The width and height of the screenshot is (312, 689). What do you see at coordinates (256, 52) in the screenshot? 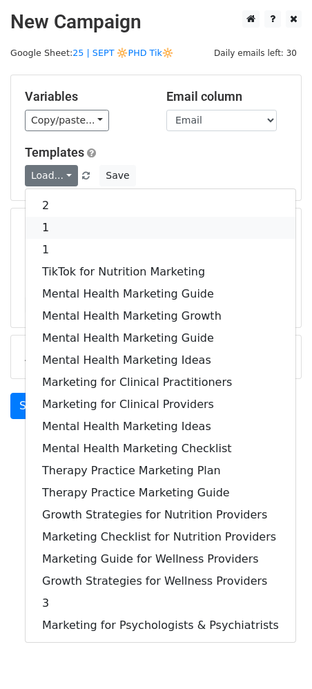
I see `a: Daily emails left: 30` at bounding box center [256, 52].